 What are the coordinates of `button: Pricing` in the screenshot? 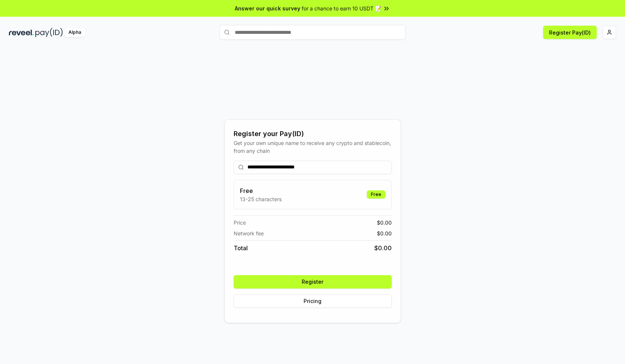 It's located at (312, 301).